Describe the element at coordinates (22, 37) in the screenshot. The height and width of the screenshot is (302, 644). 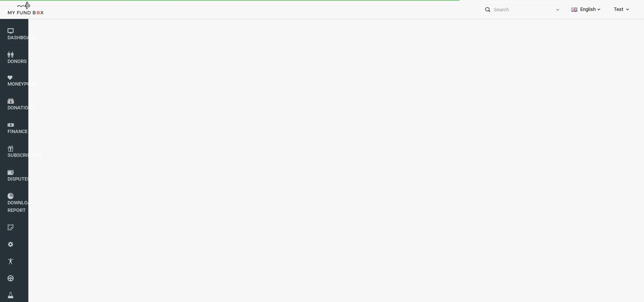
I see `span: Dashboard` at that location.